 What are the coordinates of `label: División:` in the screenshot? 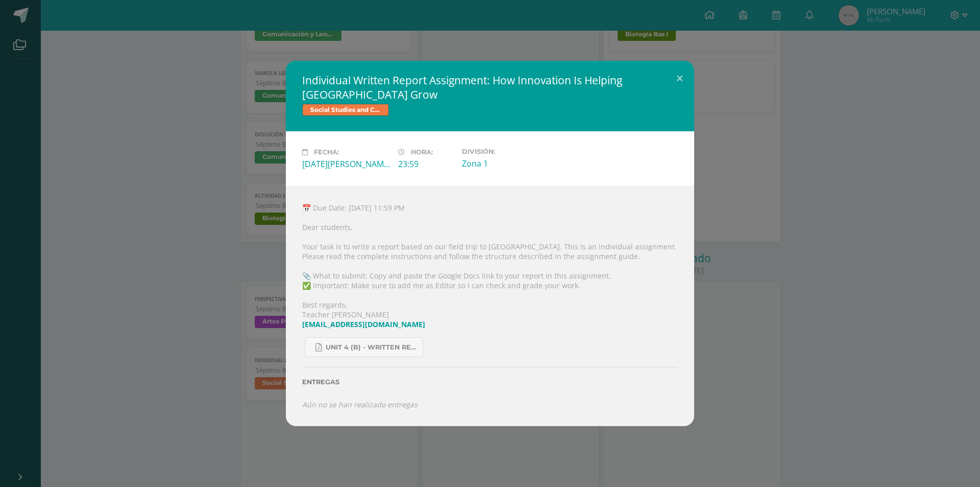 It's located at (506, 151).